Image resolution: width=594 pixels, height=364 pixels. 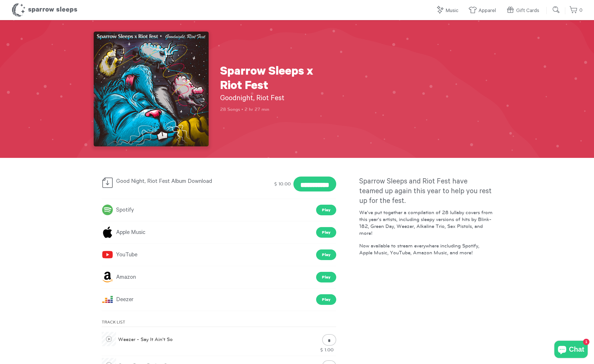 What do you see at coordinates (162, 183) in the screenshot?
I see `div: Good Night, Riot Fest Album Download` at bounding box center [162, 183].